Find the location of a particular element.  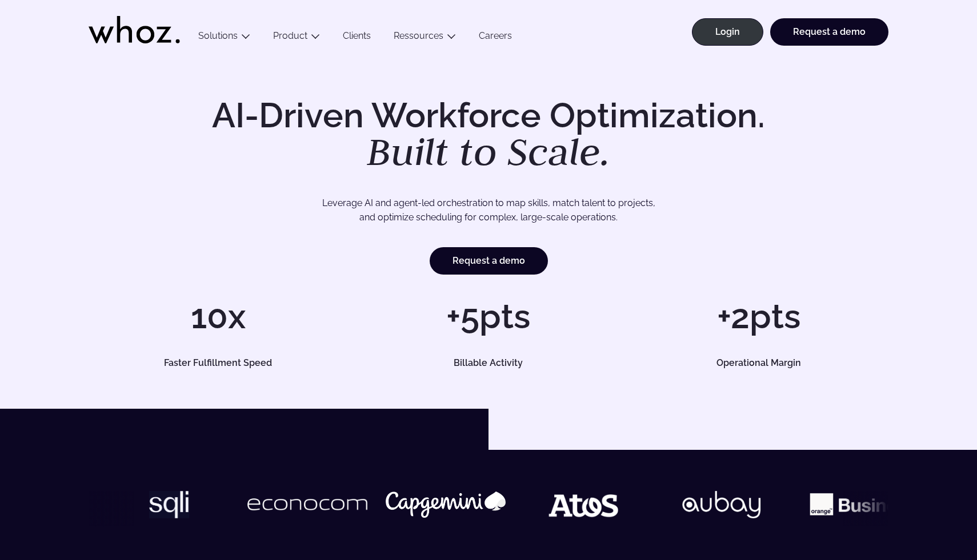

button: Solutions is located at coordinates (224, 38).